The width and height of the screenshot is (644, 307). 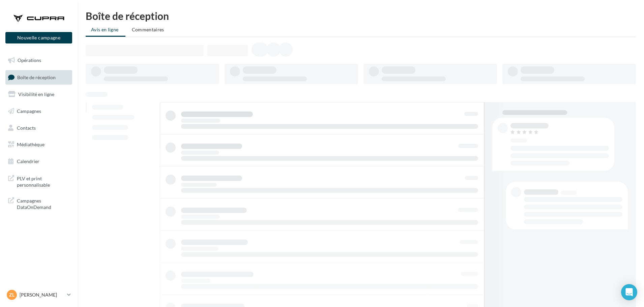 What do you see at coordinates (43, 203) in the screenshot?
I see `span: Campagnes DataOnDemand` at bounding box center [43, 203].